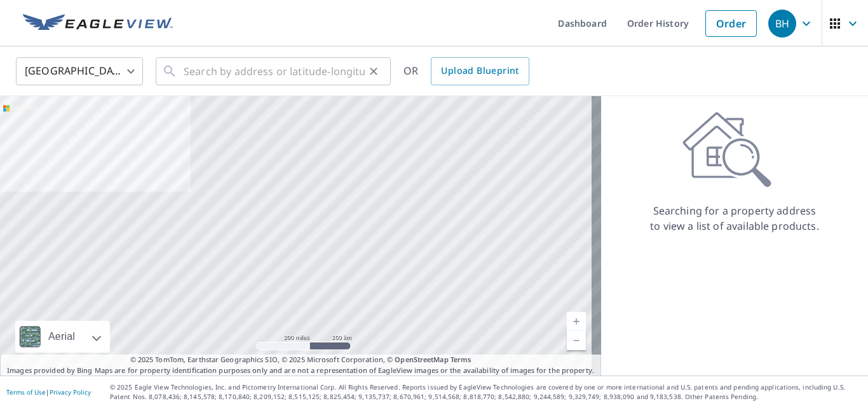  Describe the element at coordinates (577, 340) in the screenshot. I see `a: Current Level 5, Zoom Out` at that location.